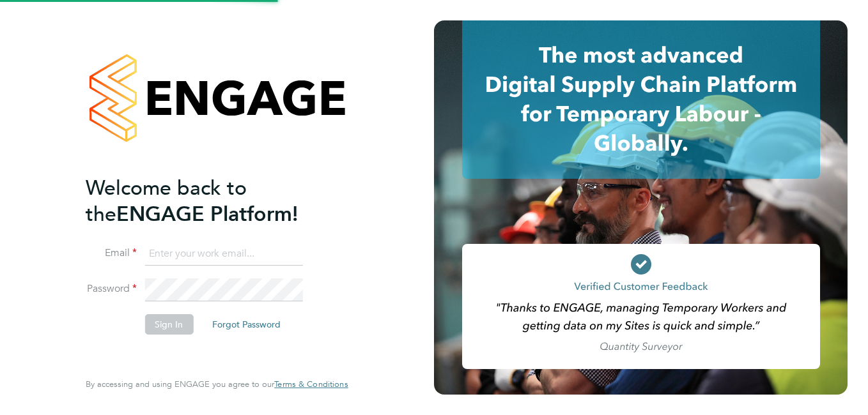 This screenshot has width=868, height=415. I want to click on span: Welcome back to the, so click(166, 201).